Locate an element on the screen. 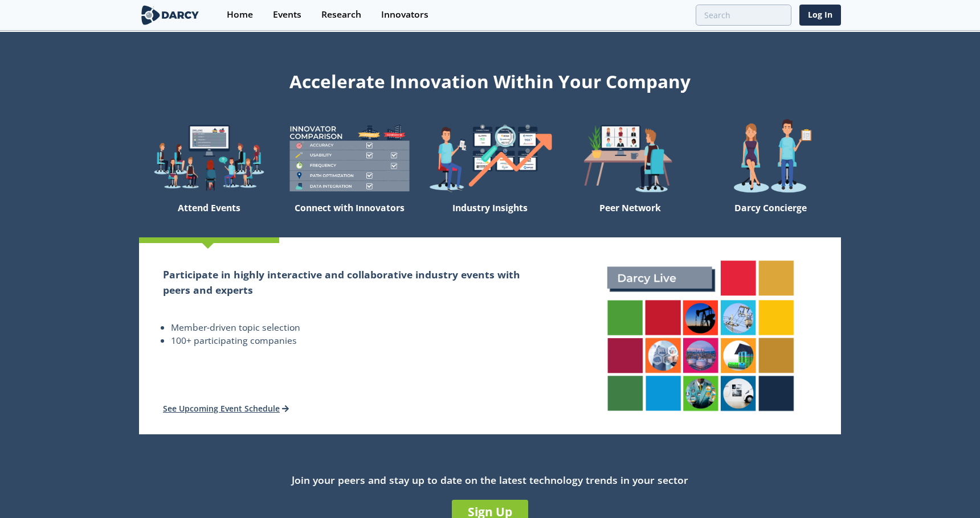  img: attend-events-831e21027d8dfeae142a4bc70e306247.png is located at coordinates (701, 336).